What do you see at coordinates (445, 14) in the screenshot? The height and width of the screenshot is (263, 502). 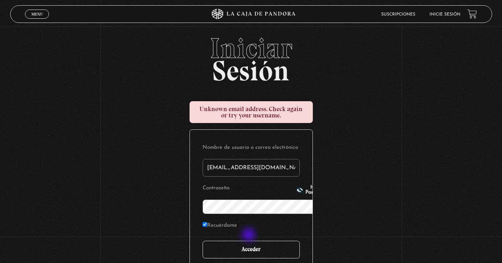 I see `a: Inicie sesión` at bounding box center [445, 14].